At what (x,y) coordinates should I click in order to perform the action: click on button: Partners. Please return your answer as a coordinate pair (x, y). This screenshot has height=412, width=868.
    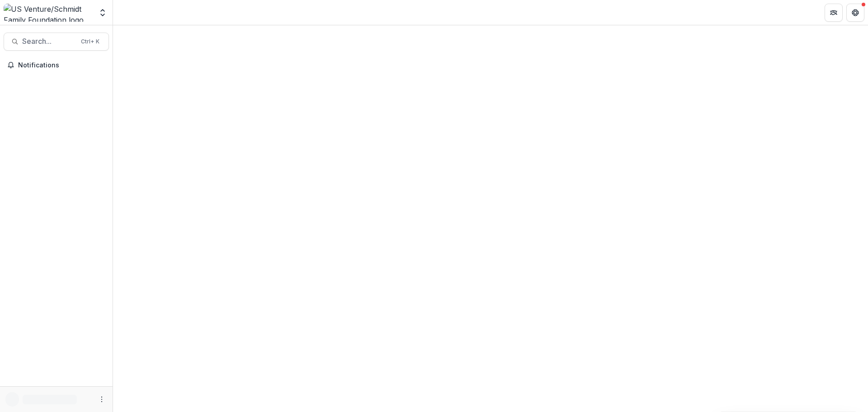
    Looking at the image, I should click on (834, 12).